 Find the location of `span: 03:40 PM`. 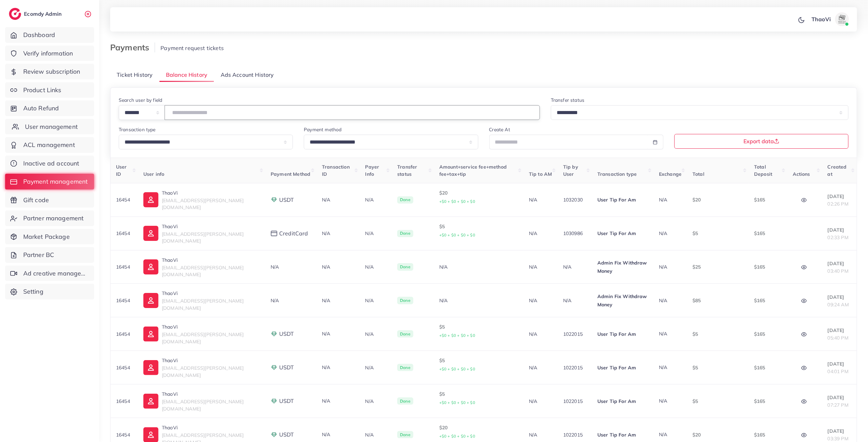

span: 03:40 PM is located at coordinates (838, 271).